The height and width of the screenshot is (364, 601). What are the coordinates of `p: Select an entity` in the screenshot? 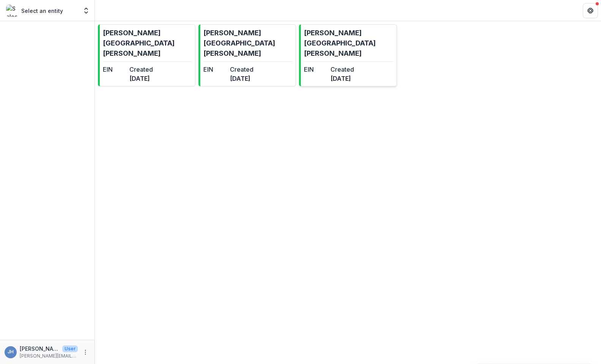 It's located at (42, 11).